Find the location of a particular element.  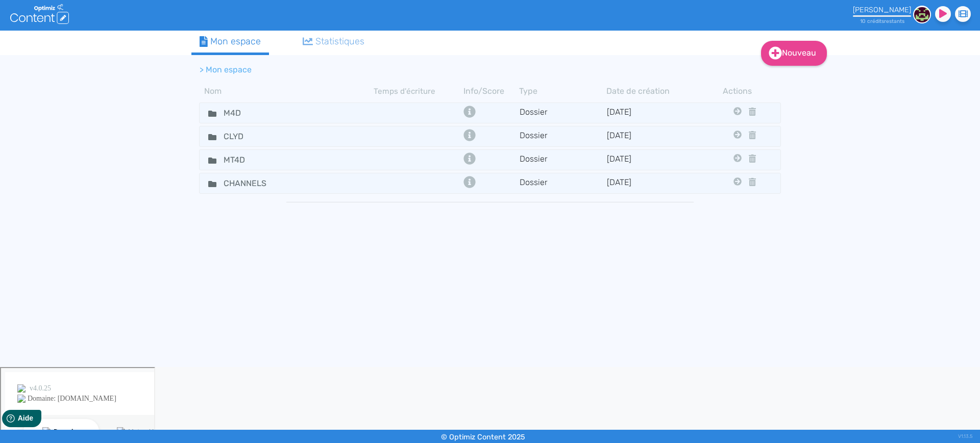

li: > Mon espace is located at coordinates (226, 70).